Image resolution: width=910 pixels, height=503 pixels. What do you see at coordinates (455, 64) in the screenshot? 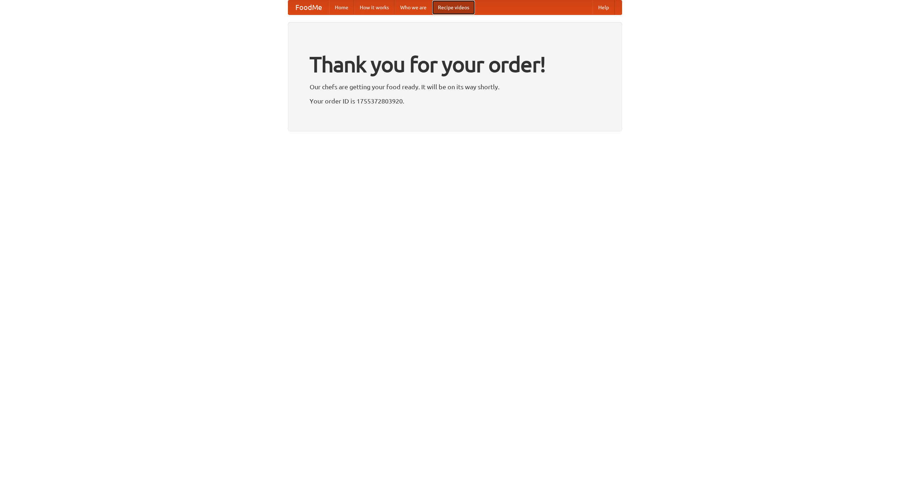
I see `h1: Thank you for your order!` at bounding box center [455, 64].